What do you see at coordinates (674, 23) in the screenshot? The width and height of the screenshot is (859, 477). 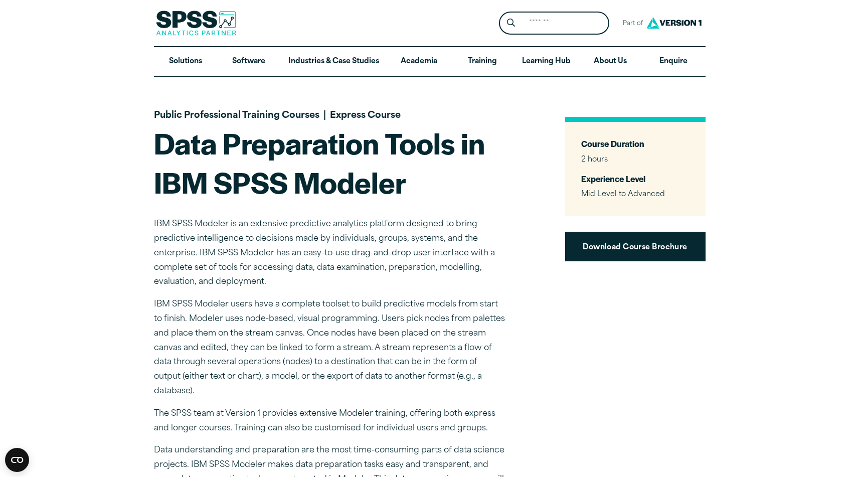 I see `img: Version1 Logo` at bounding box center [674, 23].